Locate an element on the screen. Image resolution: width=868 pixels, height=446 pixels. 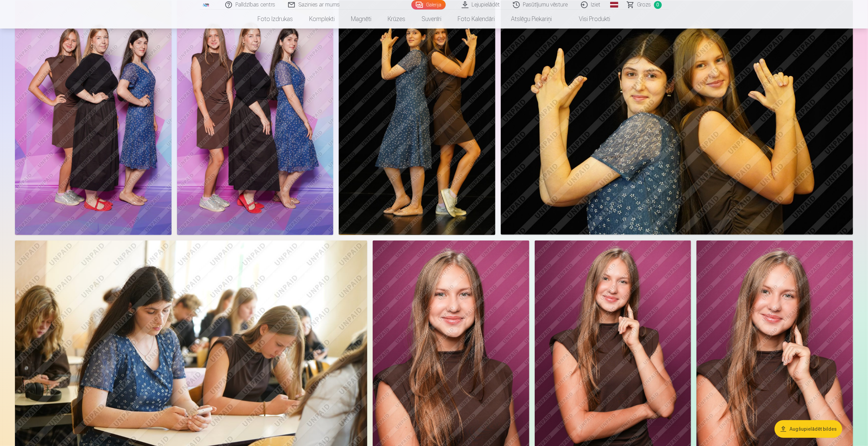
a: Foto izdrukas is located at coordinates (275, 19).